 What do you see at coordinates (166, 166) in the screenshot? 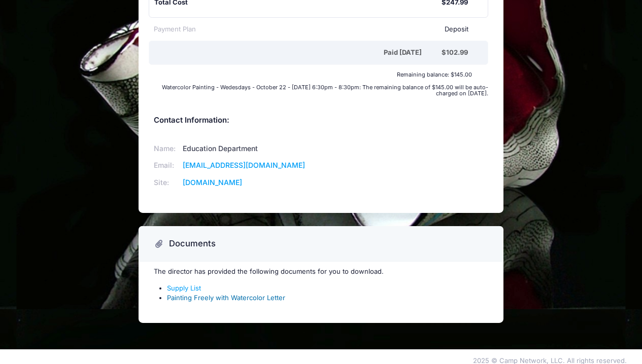
I see `td: Email:` at bounding box center [166, 166].